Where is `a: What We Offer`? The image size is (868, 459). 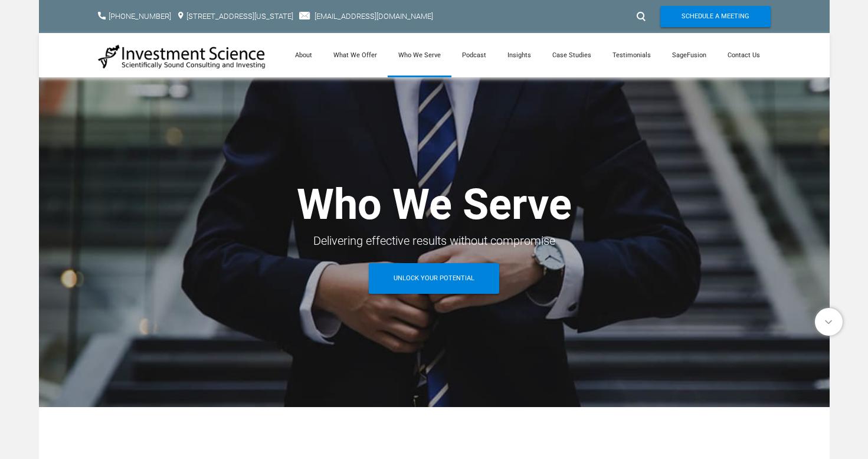 a: What We Offer is located at coordinates (356, 55).